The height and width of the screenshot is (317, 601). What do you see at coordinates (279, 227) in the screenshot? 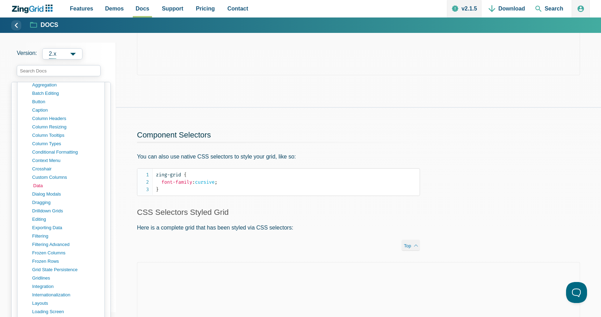
I see `p: Here is a complete grid that has been styled via CSS selectors:` at bounding box center [279, 227].